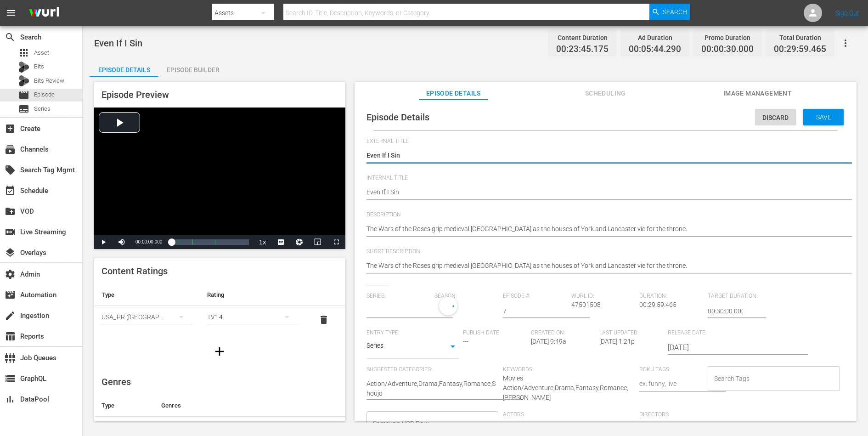 This screenshot has height=436, width=868. Describe the element at coordinates (49, 81) in the screenshot. I see `span: Bits Review` at that location.